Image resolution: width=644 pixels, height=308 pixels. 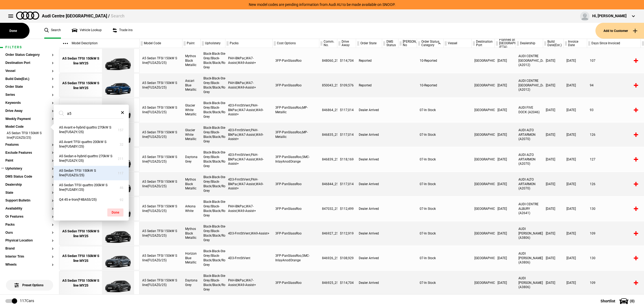 I want to click on div: AUDI CENTRE ALBURY (A2641), so click(x=530, y=209).